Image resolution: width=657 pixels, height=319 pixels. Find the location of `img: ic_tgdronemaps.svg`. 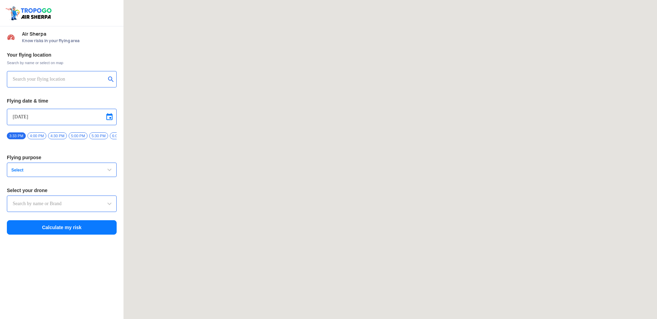

img: ic_tgdronemaps.svg is located at coordinates (30, 13).